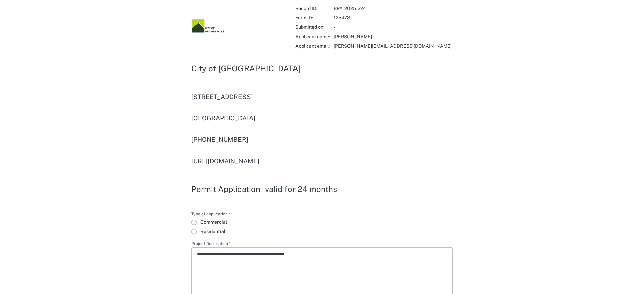  What do you see at coordinates (211, 215) in the screenshot?
I see `label: Type of application` at bounding box center [211, 215].